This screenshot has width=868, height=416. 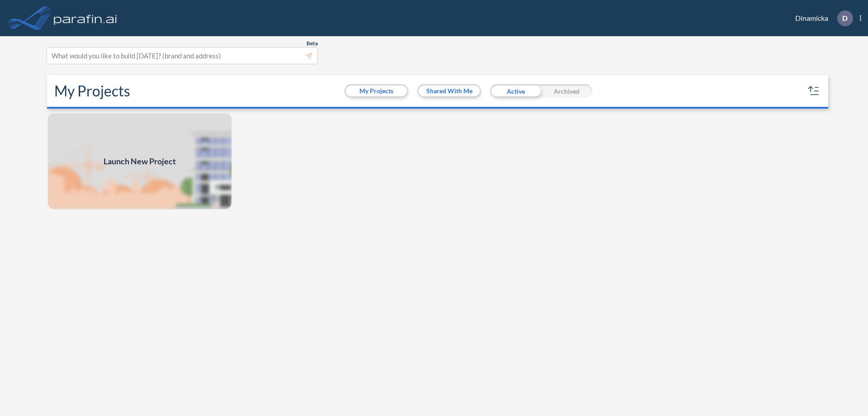 I want to click on span: Beta, so click(x=312, y=43).